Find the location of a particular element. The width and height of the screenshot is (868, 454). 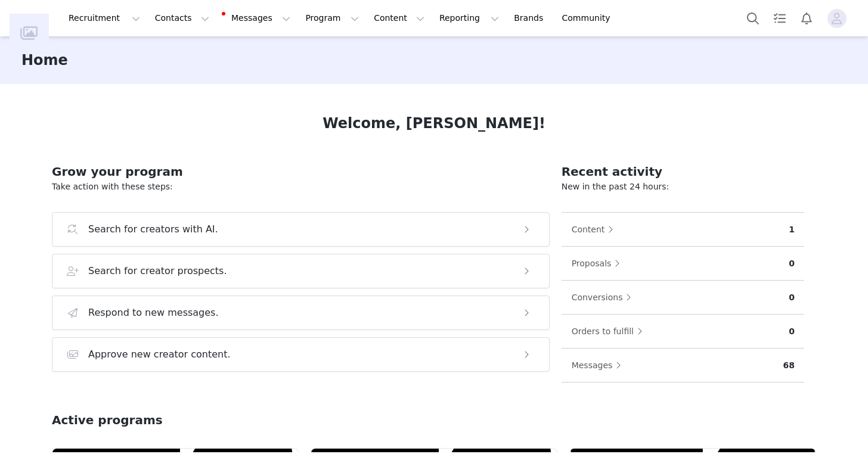

h2: Grow your program is located at coordinates (300, 171).